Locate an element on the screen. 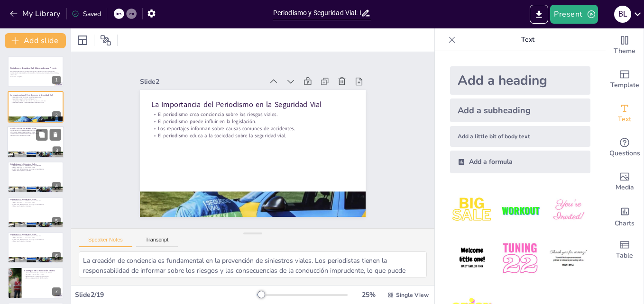  button: Export to PowerPoint is located at coordinates (539, 14).